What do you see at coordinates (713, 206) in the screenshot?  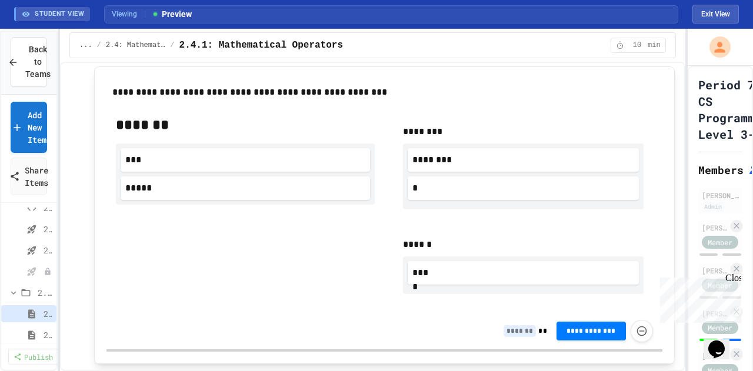 I see `div: Admin` at bounding box center [713, 206].